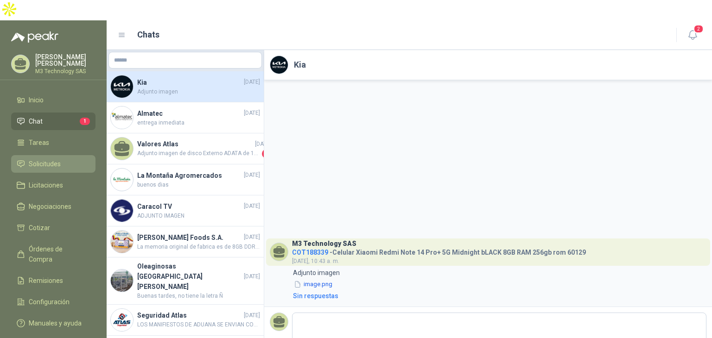 The height and width of the screenshot is (338, 712). Describe the element at coordinates (53, 323) in the screenshot. I see `a: Manuales y ayuda` at that location.